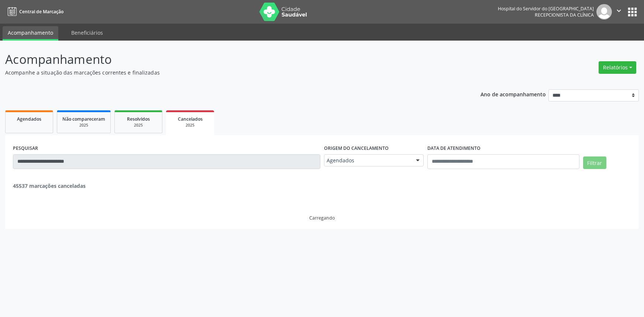 The height and width of the screenshot is (317, 644). What do you see at coordinates (564, 15) in the screenshot?
I see `span: Recepcionista da clínica` at bounding box center [564, 15].